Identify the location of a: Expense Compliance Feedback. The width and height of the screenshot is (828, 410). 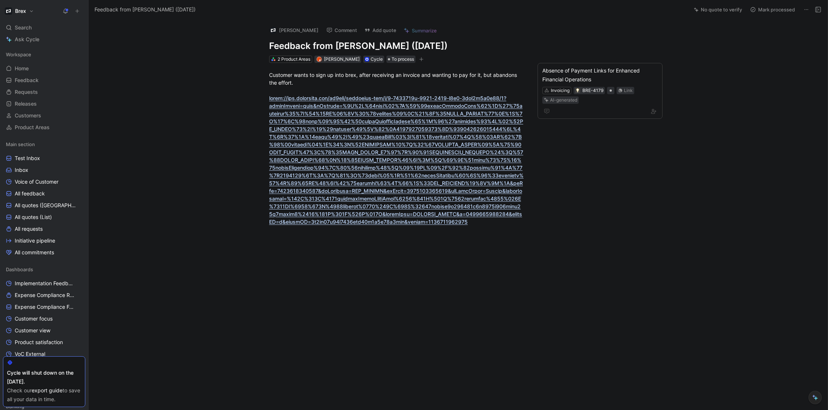
(44, 307).